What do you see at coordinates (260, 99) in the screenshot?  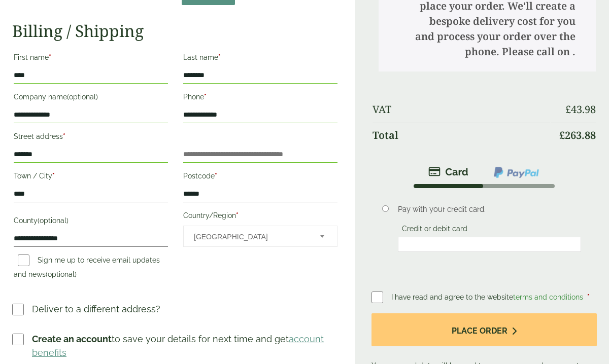 I see `label: Phone` at bounding box center [260, 99].